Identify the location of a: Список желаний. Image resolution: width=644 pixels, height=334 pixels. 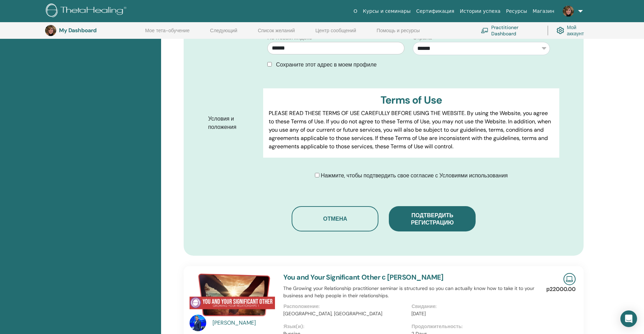
(277, 33).